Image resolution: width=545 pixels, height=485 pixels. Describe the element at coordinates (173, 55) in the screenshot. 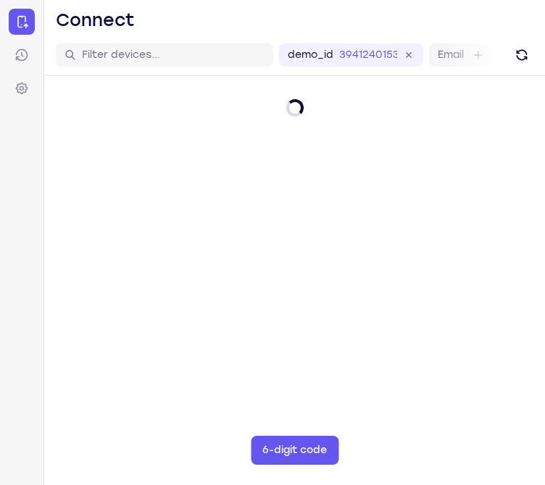

I see `input: Filter devices...` at that location.